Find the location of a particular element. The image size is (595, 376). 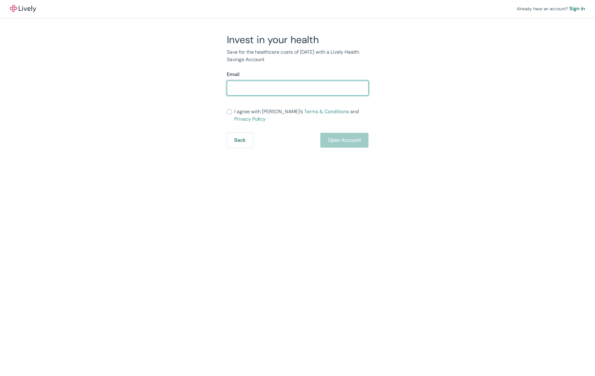

div: Already have an account? is located at coordinates (551, 9).